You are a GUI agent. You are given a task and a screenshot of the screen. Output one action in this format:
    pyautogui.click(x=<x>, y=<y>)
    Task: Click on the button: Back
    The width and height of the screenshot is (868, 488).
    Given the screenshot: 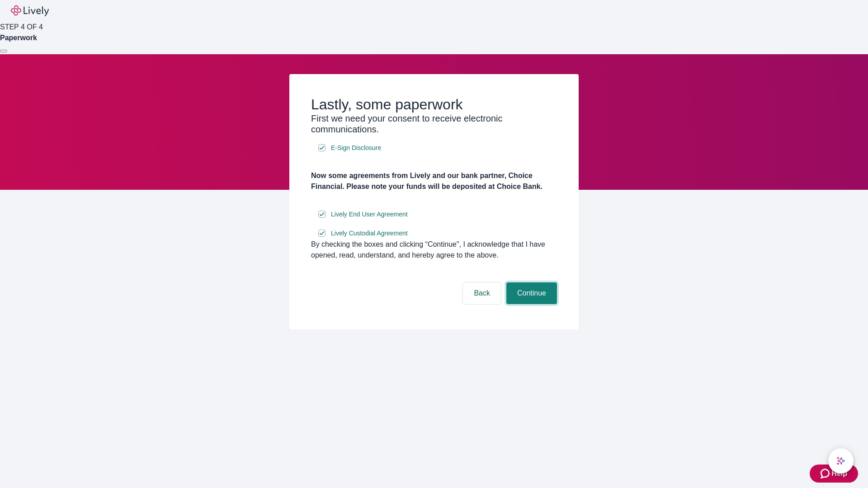 What is the action you would take?
    pyautogui.click(x=482, y=294)
    